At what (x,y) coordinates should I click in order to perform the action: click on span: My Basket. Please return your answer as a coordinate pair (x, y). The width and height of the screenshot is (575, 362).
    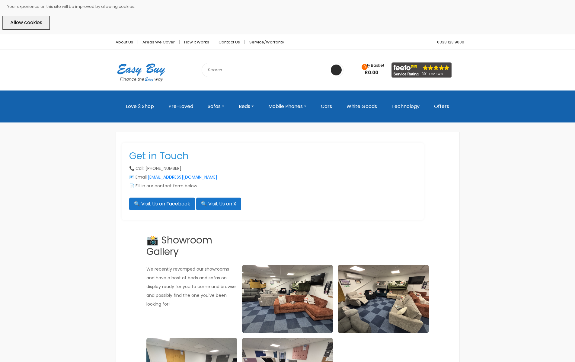
    Looking at the image, I should click on (374, 65).